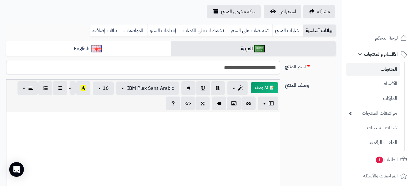  I want to click on a: إعدادات السيو, so click(163, 31).